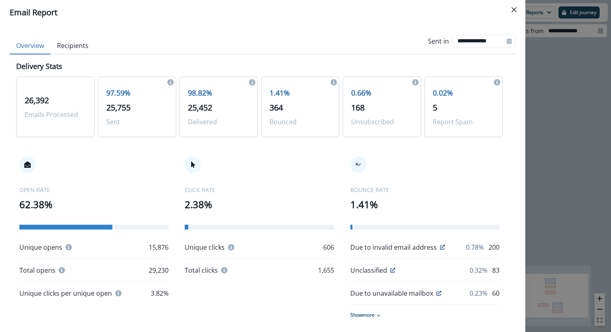  Describe the element at coordinates (263, 13) in the screenshot. I see `div: Email Report` at that location.